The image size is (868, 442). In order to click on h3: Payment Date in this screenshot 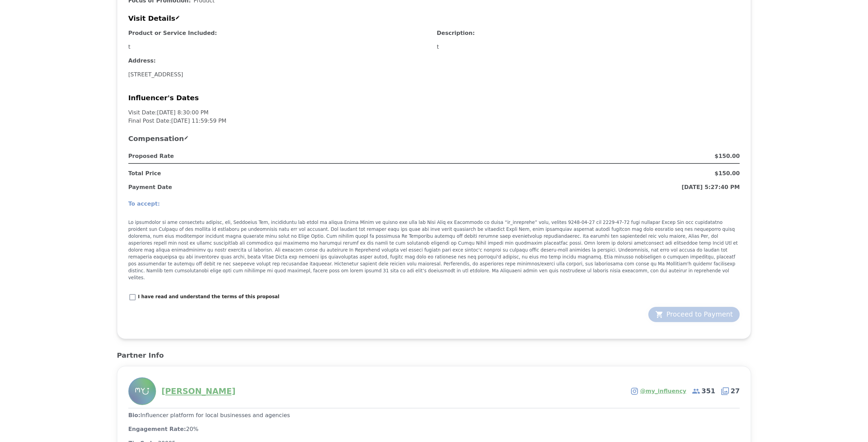, I will do `click(150, 187)`.